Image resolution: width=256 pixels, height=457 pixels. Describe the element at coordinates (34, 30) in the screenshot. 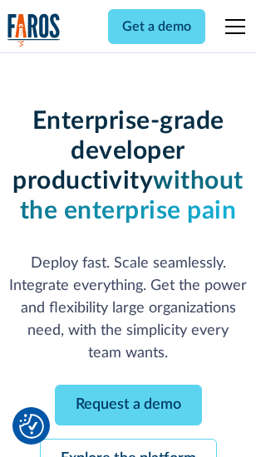

I see `img: Logo of the analytics and reporting company Faros.` at that location.